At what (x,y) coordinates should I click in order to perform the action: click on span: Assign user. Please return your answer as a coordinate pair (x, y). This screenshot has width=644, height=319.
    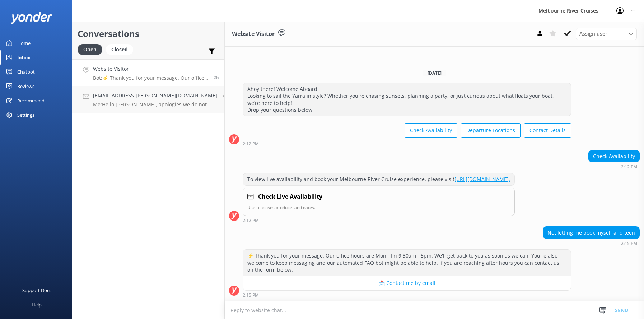
    Looking at the image, I should click on (593, 34).